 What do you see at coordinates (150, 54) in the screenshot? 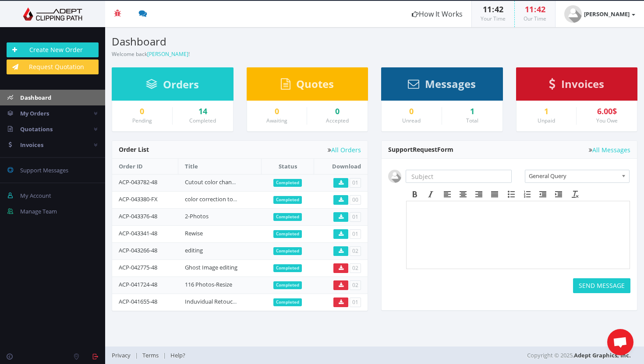
I see `small: Welcome back !` at bounding box center [150, 54].